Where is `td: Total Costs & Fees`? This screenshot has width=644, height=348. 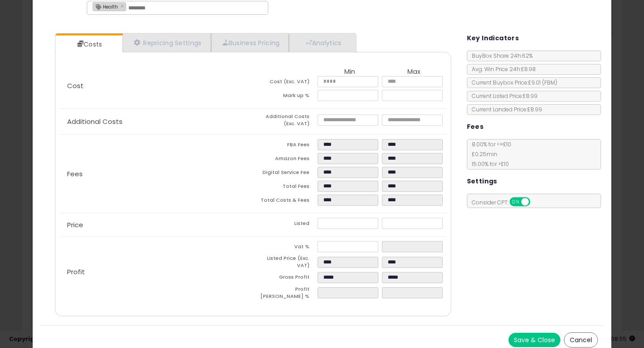 td: Total Costs & Fees is located at coordinates (286, 201).